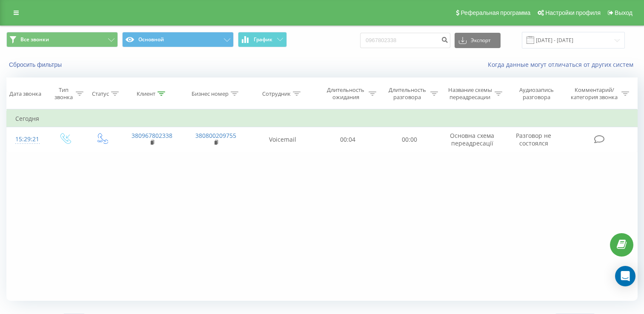 This screenshot has width=644, height=314. What do you see at coordinates (563, 64) in the screenshot?
I see `a: Когда данные могут отличаться от других систем` at bounding box center [563, 64].